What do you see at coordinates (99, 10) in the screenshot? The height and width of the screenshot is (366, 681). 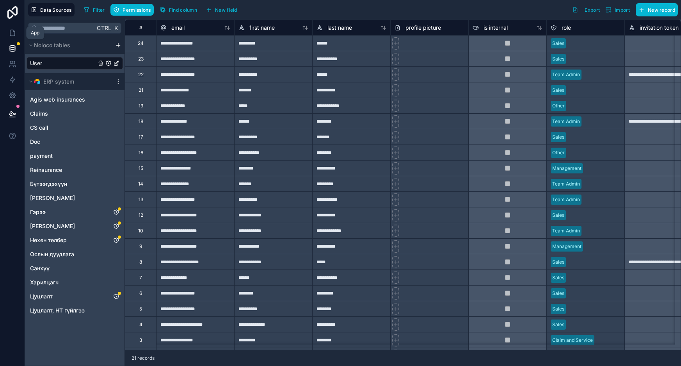 I see `span: Filter` at bounding box center [99, 10].